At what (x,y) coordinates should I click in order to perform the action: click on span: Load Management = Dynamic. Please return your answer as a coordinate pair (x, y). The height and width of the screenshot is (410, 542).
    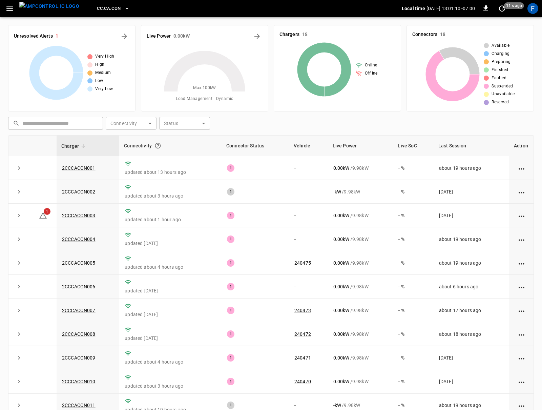
    Looking at the image, I should click on (205, 99).